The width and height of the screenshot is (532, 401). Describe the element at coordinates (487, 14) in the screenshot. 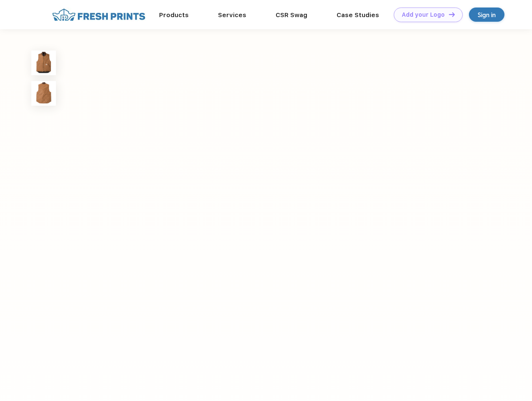

I see `a: Sign in` at that location.